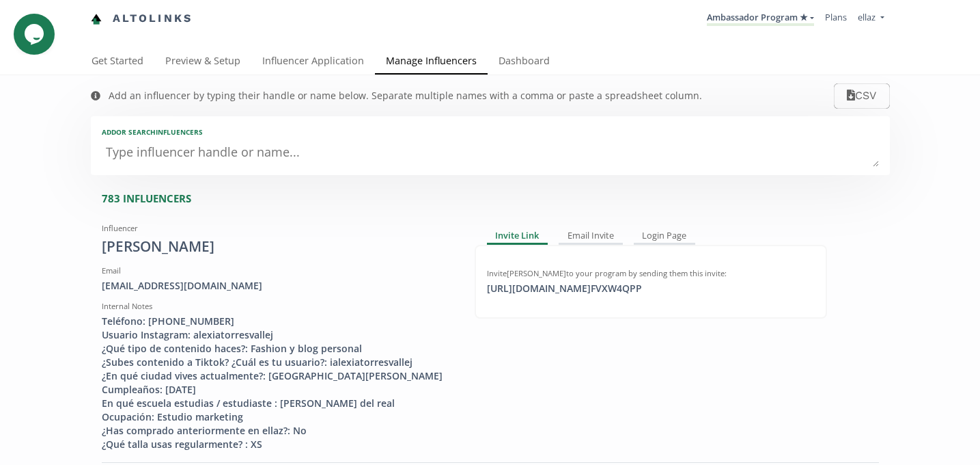 The width and height of the screenshot is (980, 465). Describe the element at coordinates (431, 62) in the screenshot. I see `a: Manage Influencers` at that location.